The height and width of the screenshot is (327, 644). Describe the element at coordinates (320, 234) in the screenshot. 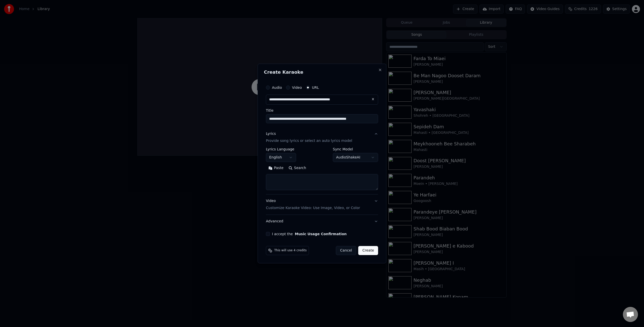

I see `button: I accept the` at that location.